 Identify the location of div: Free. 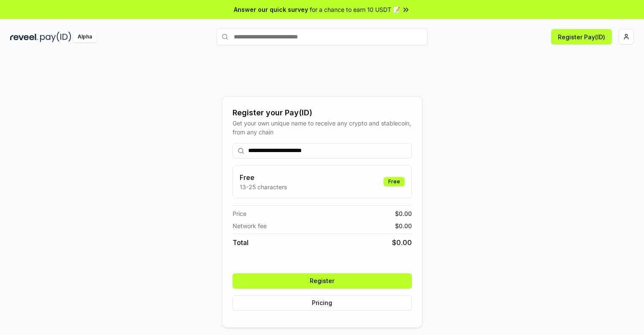
(394, 182).